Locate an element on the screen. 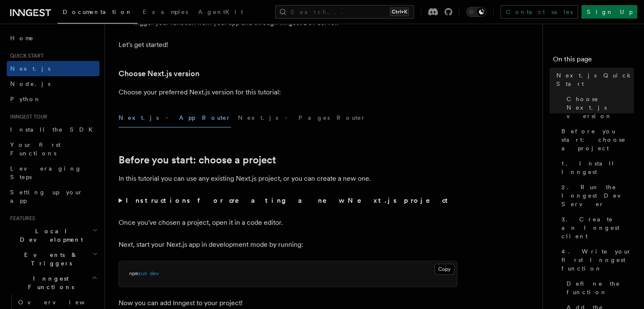  a: Python is located at coordinates (53, 99).